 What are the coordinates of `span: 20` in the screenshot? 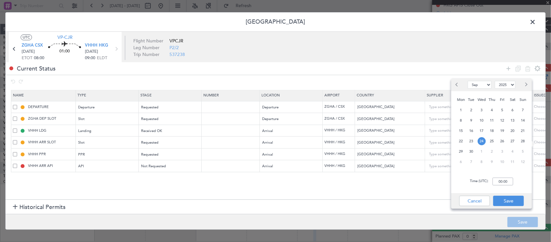 It's located at (513, 130).